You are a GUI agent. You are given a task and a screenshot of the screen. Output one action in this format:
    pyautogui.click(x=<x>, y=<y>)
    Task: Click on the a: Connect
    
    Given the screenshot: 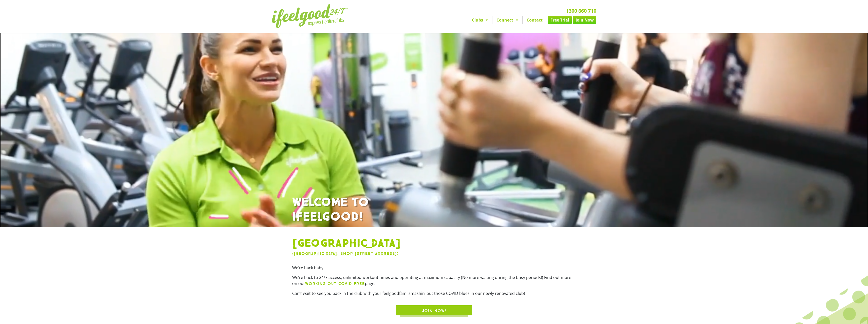 What is the action you would take?
    pyautogui.click(x=508, y=20)
    